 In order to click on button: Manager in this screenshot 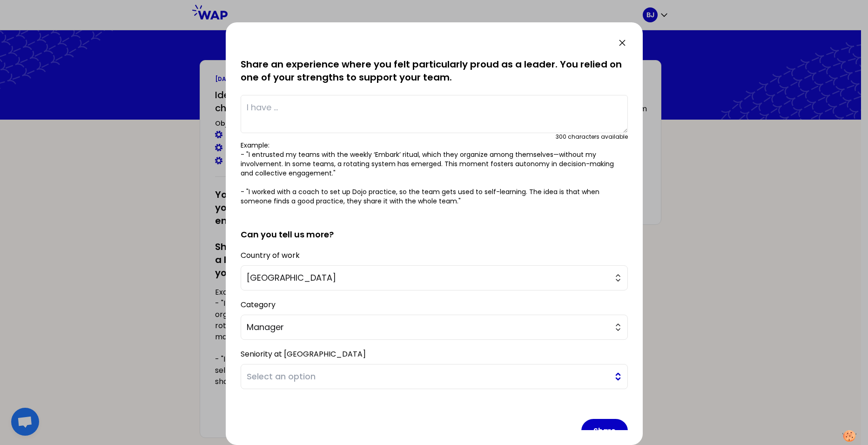, I will do `click(434, 327)`.